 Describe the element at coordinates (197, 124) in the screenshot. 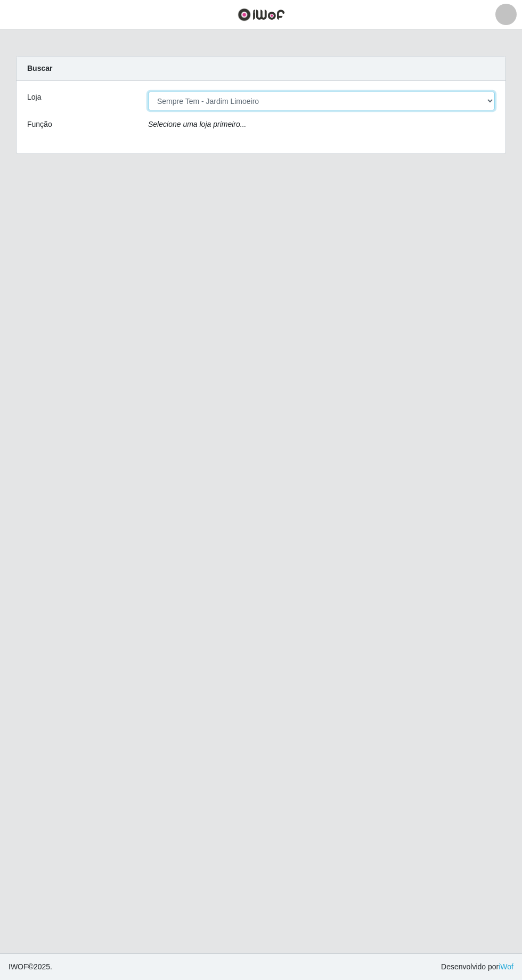

I see `i: Selecione uma loja primeiro...` at that location.